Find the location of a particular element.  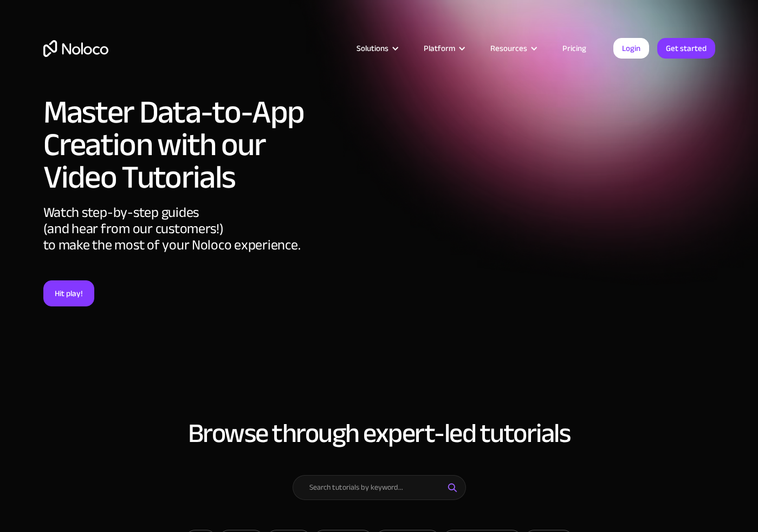

div: Watch step-by-step guides (and hear from our customers!) to make the most of your Noloco experience. is located at coordinates (180, 243).